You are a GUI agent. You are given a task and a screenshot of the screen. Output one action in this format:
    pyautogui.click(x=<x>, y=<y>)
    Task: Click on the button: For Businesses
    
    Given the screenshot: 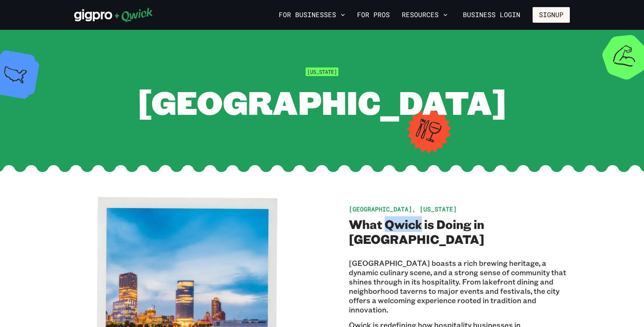 What is the action you would take?
    pyautogui.click(x=312, y=15)
    